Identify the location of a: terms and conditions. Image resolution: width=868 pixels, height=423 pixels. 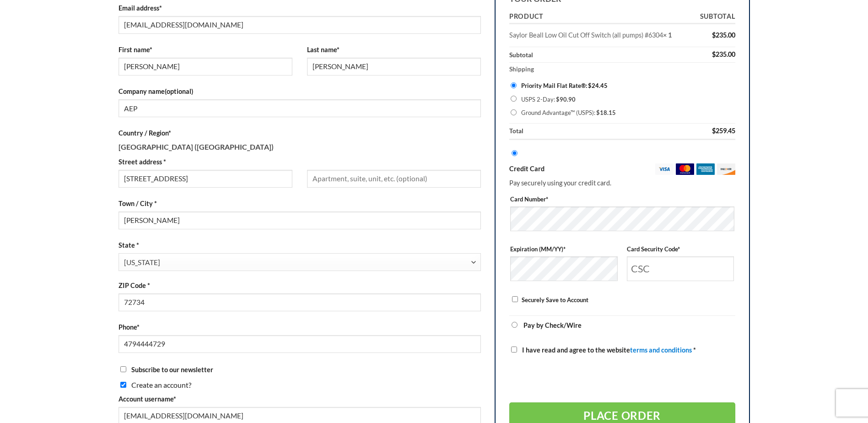
(661, 350).